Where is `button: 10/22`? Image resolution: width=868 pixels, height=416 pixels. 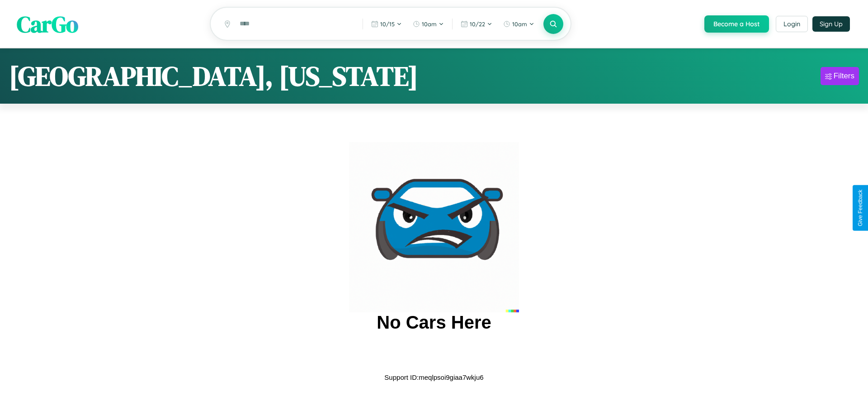 button: 10/22 is located at coordinates (477, 24).